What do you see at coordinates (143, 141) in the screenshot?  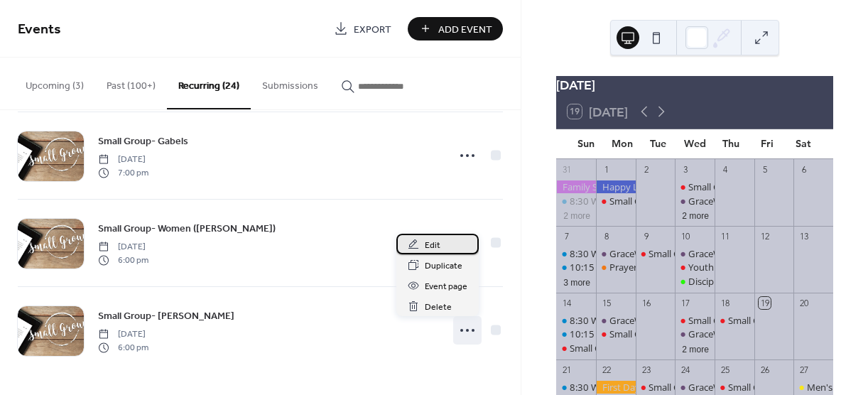 I see `a: Small Group- Gabels` at bounding box center [143, 141].